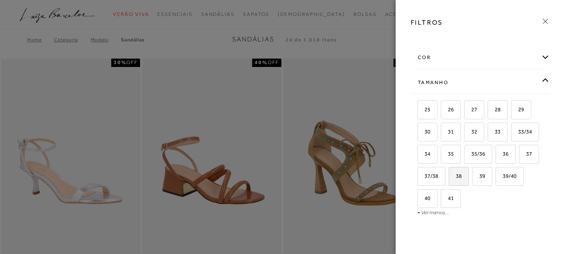 The width and height of the screenshot is (565, 254). Describe the element at coordinates (506, 176) in the screenshot. I see `span: 39/40` at that location.